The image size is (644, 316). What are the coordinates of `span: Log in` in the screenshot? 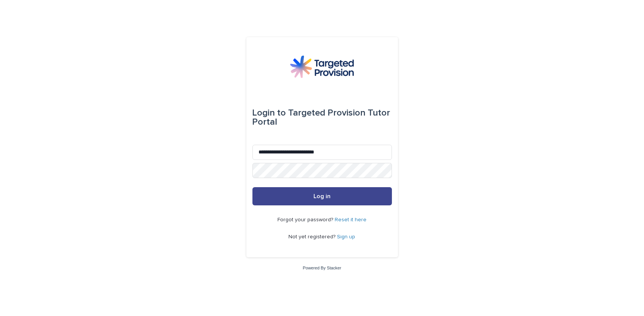 It's located at (322, 196).